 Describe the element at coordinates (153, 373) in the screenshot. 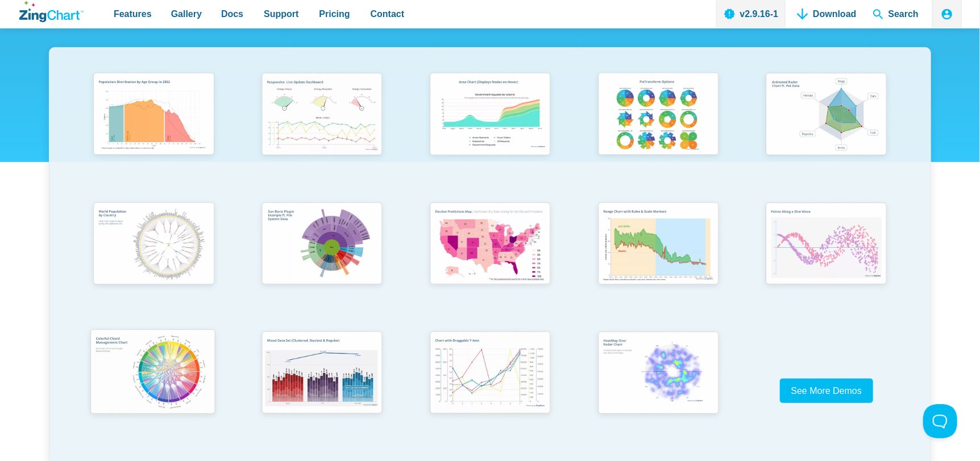

I see `img: Colorful Chord Management Chart` at that location.